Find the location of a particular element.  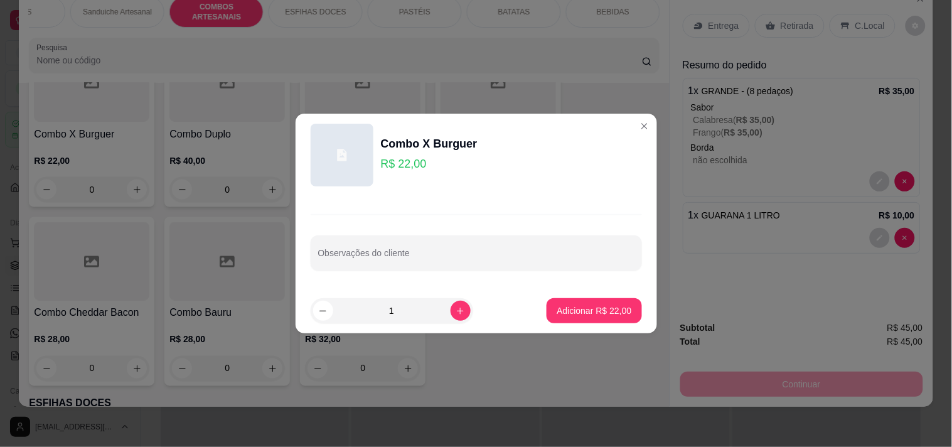

p: Adicionar R$ 22,00 is located at coordinates (594, 311).